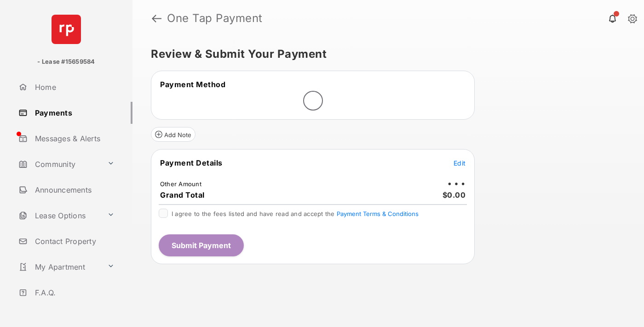 The height and width of the screenshot is (327, 644). Describe the element at coordinates (460, 164) in the screenshot. I see `button: Edit` at that location.